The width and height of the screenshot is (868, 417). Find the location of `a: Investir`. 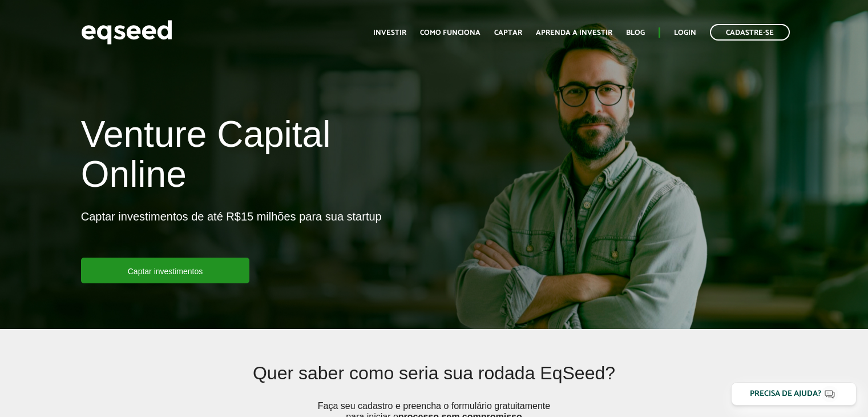

a: Investir is located at coordinates (390, 33).